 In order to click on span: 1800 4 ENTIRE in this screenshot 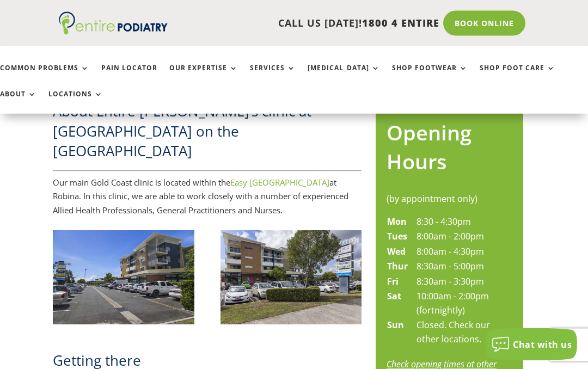, I will do `click(401, 23)`.